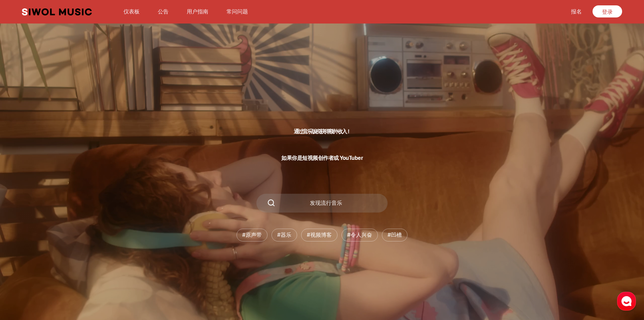 The height and width of the screenshot is (320, 644). I want to click on a: 公告, so click(163, 12).